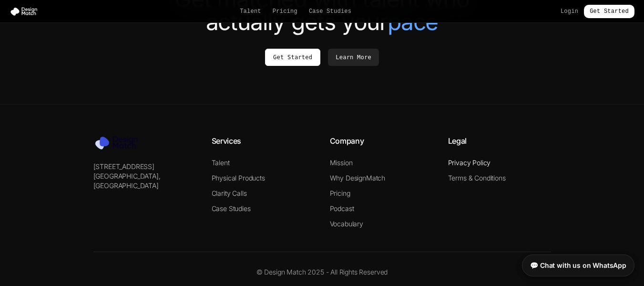  I want to click on h4: Company, so click(381, 141).